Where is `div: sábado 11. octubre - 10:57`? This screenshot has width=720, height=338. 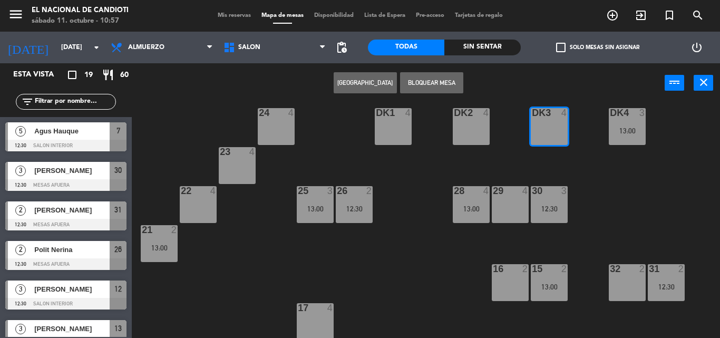
div: sábado 11. octubre - 10:57 is located at coordinates (80, 21).